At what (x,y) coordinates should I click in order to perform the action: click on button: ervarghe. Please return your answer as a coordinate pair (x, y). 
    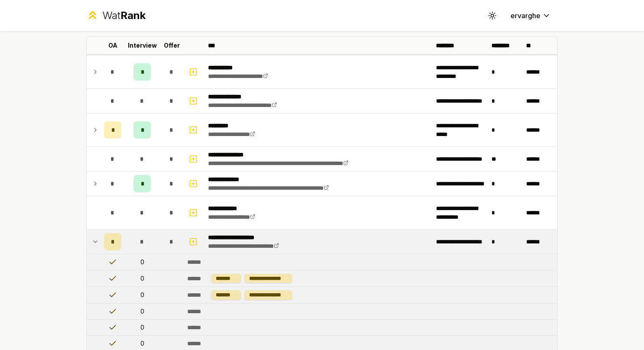
    Looking at the image, I should click on (531, 15).